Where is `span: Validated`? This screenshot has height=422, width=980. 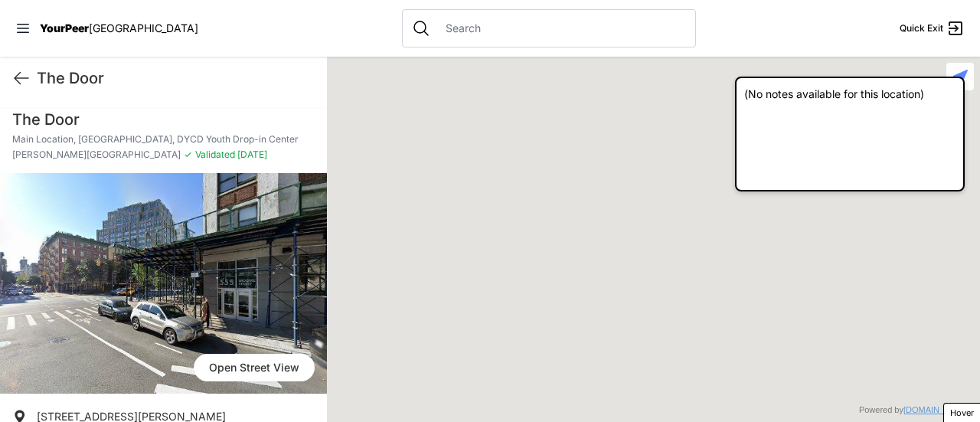
span: Validated is located at coordinates (216, 154).